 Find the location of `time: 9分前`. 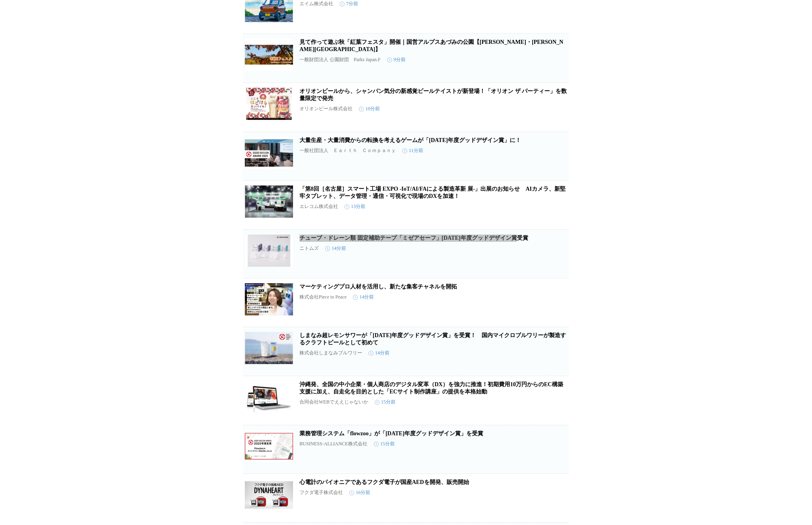

time: 9分前 is located at coordinates (396, 60).